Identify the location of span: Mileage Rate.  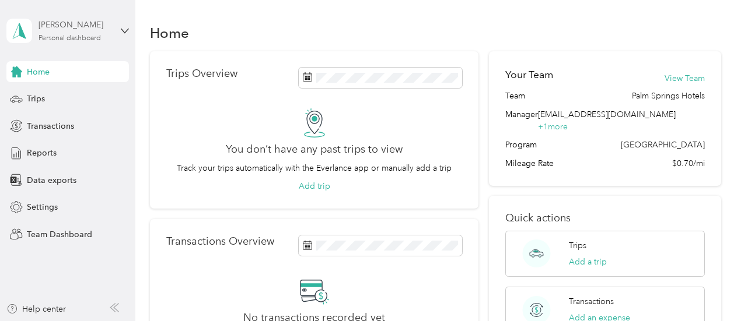
(529, 163).